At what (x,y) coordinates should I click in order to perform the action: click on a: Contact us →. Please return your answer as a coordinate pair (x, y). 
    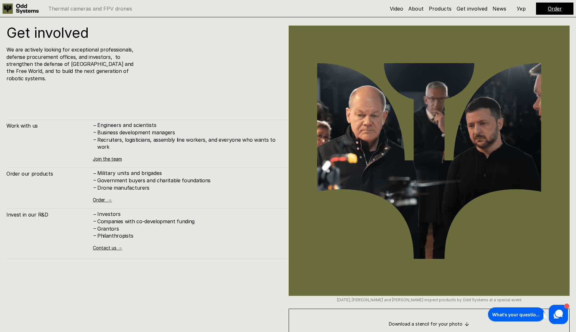
    Looking at the image, I should click on (107, 248).